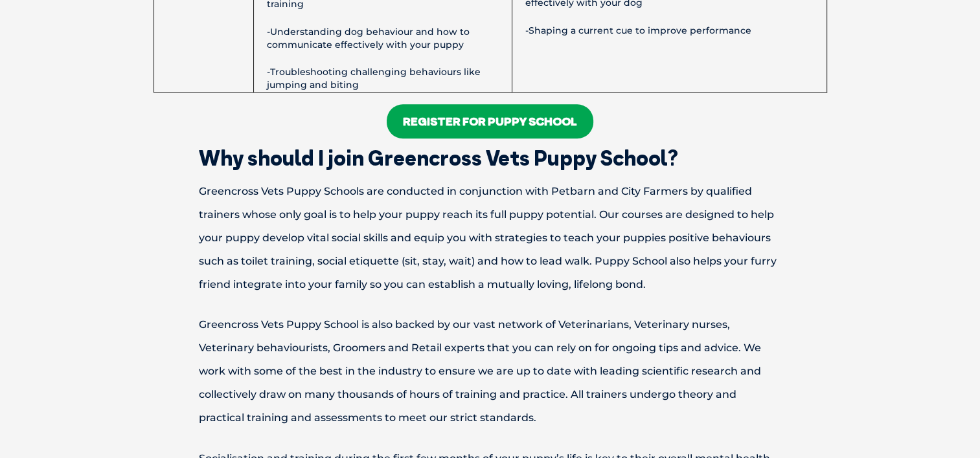  Describe the element at coordinates (383, 38) in the screenshot. I see `p: -Understanding dog behaviour and how to communicate effectively with your puppy` at that location.